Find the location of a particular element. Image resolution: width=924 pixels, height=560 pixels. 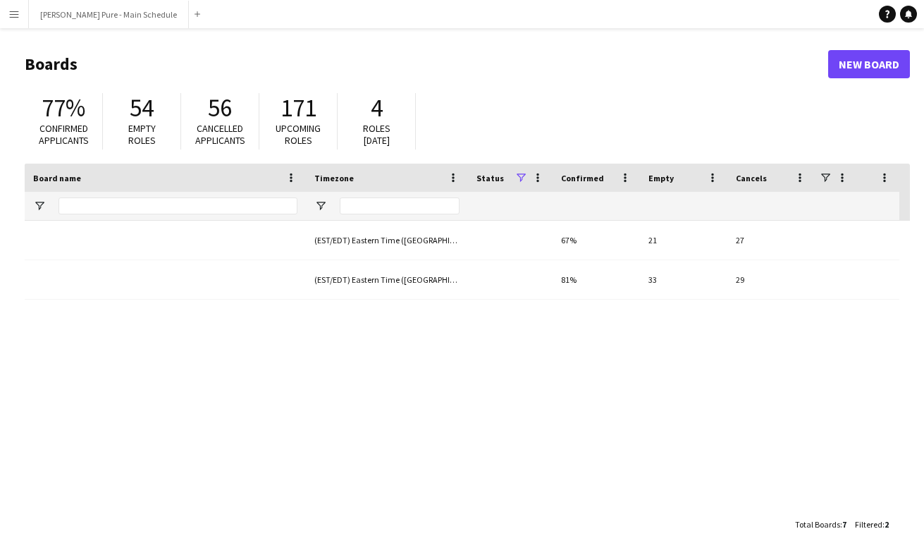

div: 81% is located at coordinates (596, 279).